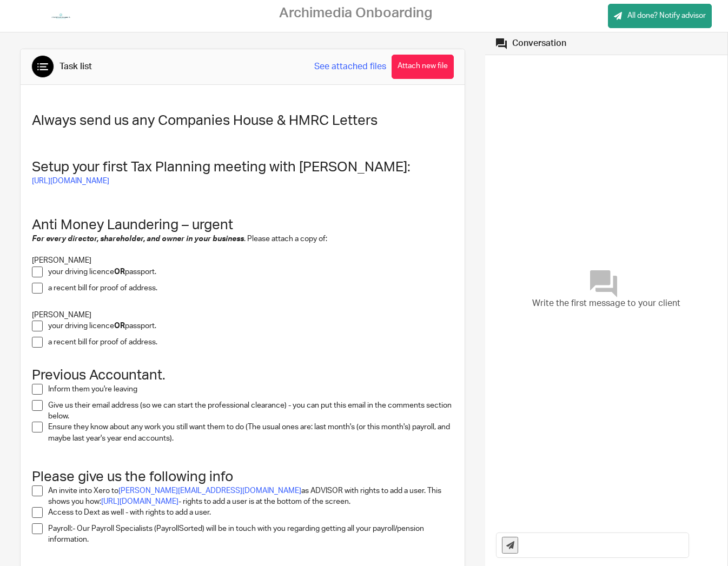 The height and width of the screenshot is (566, 728). What do you see at coordinates (76, 66) in the screenshot?
I see `div: Task list` at bounding box center [76, 66].